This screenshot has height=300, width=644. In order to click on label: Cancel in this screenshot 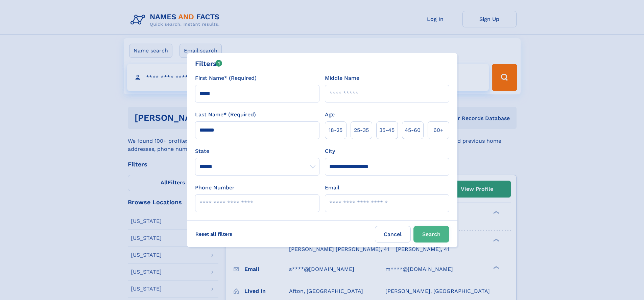, I will do `click(393, 234)`.